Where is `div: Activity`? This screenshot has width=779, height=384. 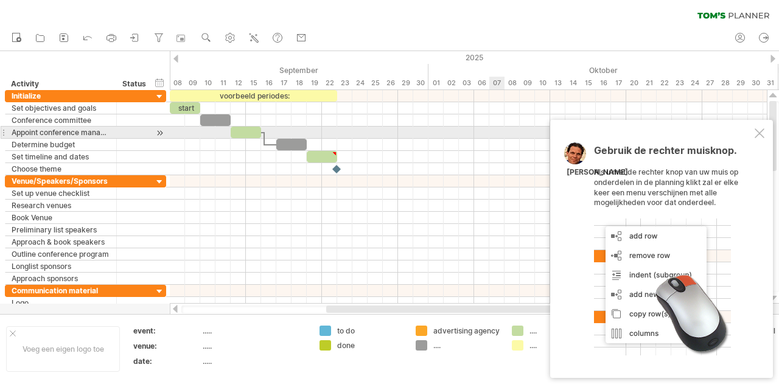 div: Activity is located at coordinates (60, 84).